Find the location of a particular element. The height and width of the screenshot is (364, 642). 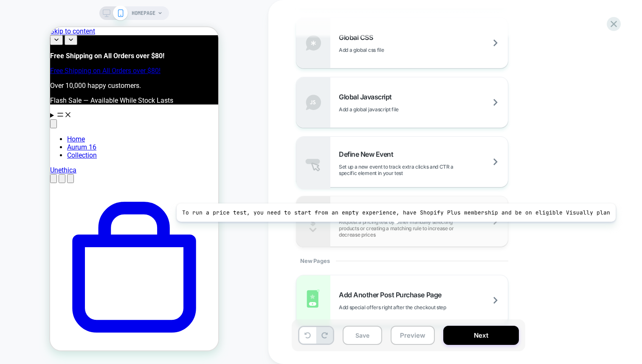

div: New Pages is located at coordinates (402, 261).